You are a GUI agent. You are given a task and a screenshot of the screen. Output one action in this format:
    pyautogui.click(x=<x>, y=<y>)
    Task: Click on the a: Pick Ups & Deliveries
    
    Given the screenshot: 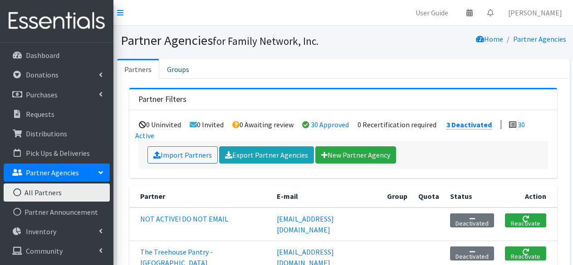 What is the action you would take?
    pyautogui.click(x=57, y=153)
    